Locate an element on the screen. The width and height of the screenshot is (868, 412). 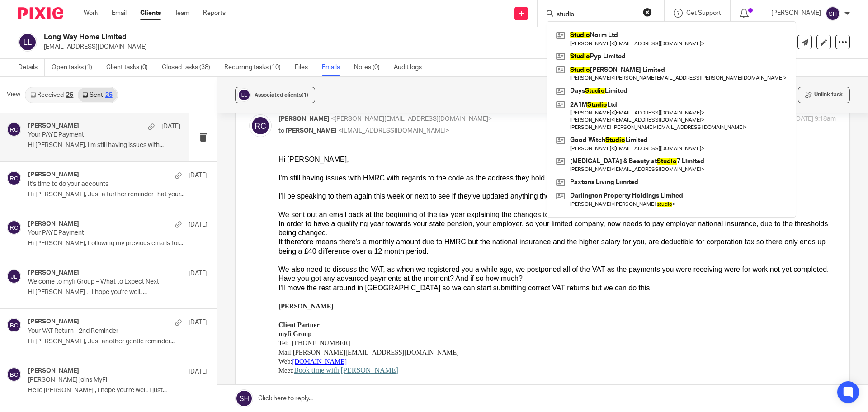
a: Work is located at coordinates (90, 13).